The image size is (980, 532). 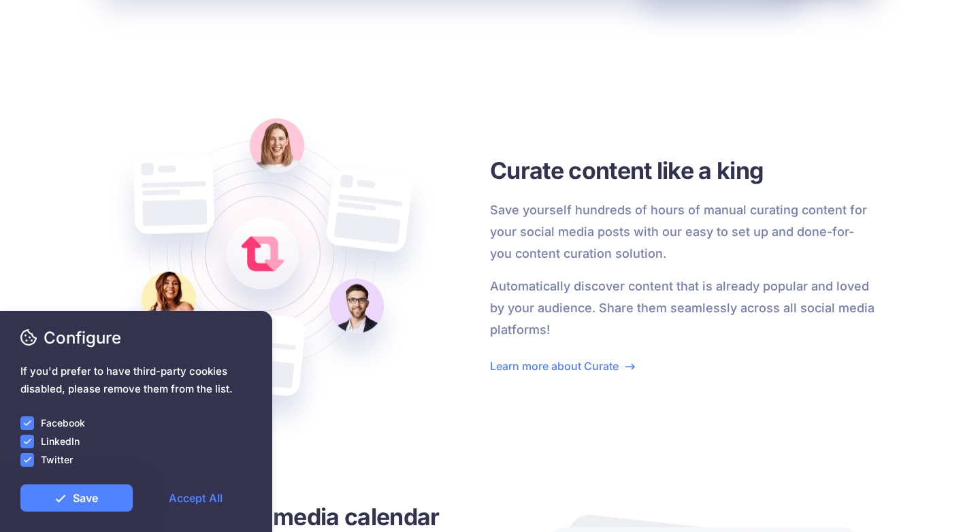 What do you see at coordinates (60, 441) in the screenshot?
I see `label: LinkedIn` at bounding box center [60, 441].